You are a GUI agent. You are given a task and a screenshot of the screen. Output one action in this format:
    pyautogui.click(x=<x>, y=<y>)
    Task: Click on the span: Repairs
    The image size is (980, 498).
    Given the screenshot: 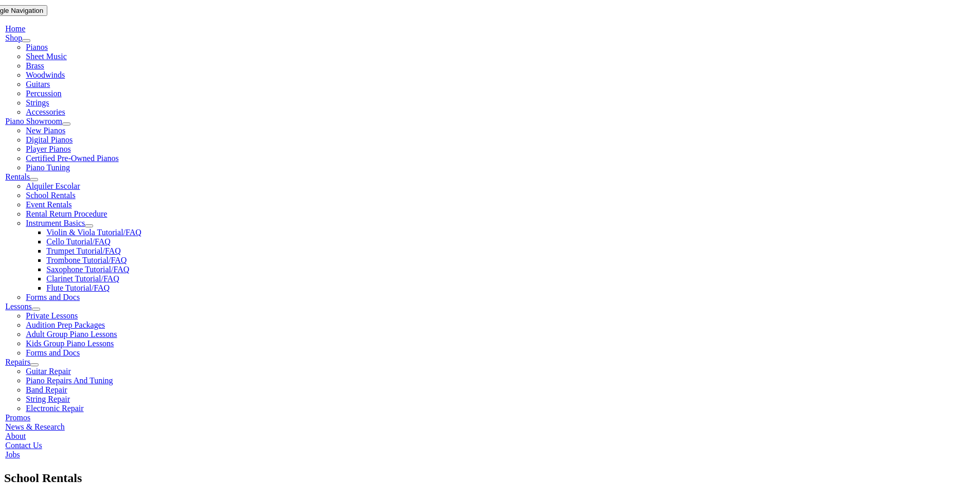 What is the action you would take?
    pyautogui.click(x=17, y=361)
    